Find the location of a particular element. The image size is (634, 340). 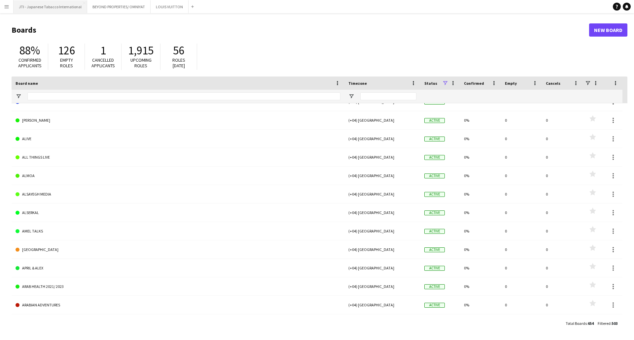

span: 1 is located at coordinates (103, 50).